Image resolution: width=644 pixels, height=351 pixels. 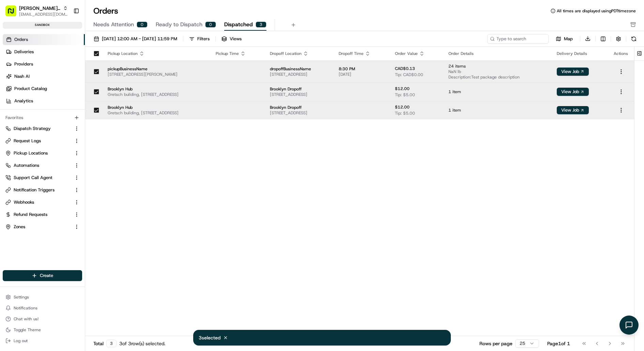 What do you see at coordinates (20, 227) in the screenshot?
I see `span: Zones` at bounding box center [20, 227].